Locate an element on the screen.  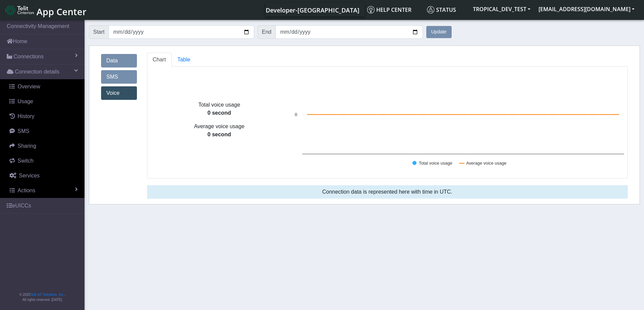
span: History is located at coordinates (26, 116).